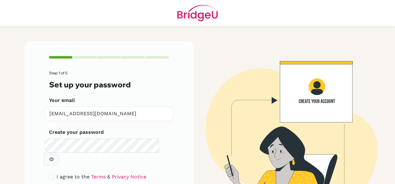  I want to click on label: Your email, so click(62, 101).